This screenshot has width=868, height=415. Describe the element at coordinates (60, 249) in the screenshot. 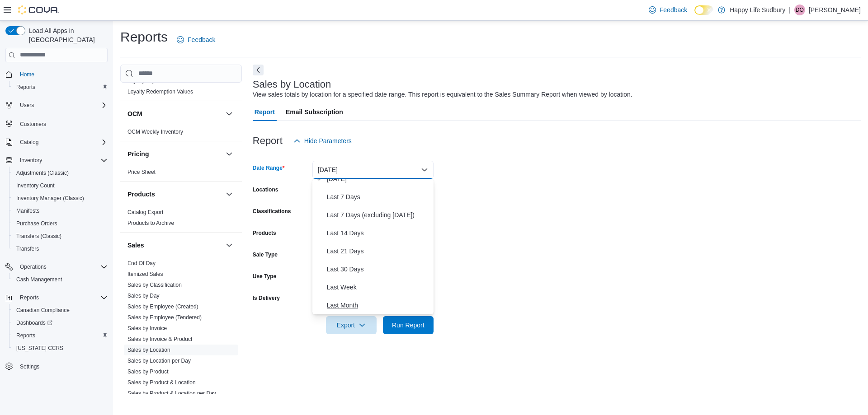

I see `button: Transfers` at that location.